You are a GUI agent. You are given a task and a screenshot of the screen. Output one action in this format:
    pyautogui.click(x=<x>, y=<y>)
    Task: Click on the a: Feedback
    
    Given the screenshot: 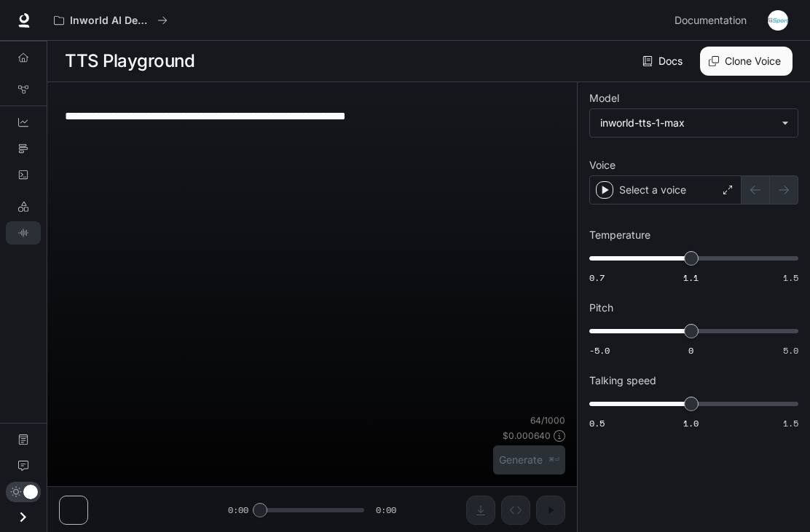 What is the action you would take?
    pyautogui.click(x=23, y=466)
    